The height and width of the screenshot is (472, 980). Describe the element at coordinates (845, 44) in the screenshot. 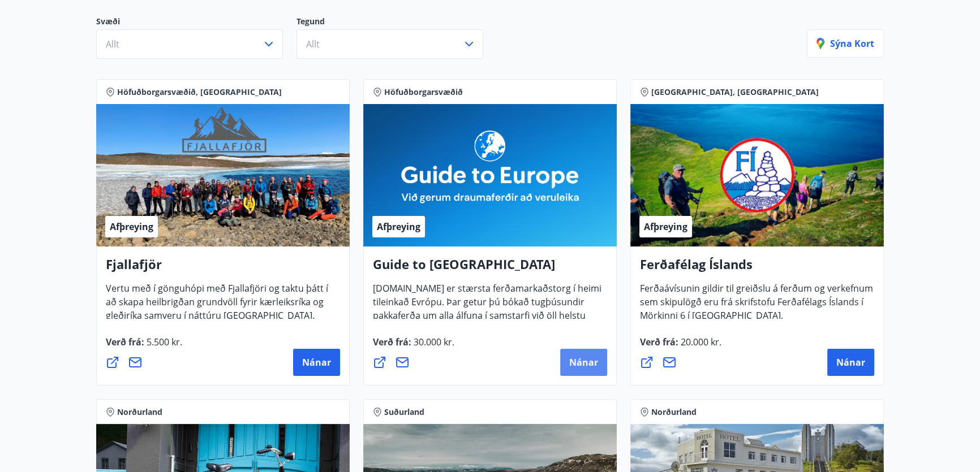

I see `p: Sýna kort` at that location.